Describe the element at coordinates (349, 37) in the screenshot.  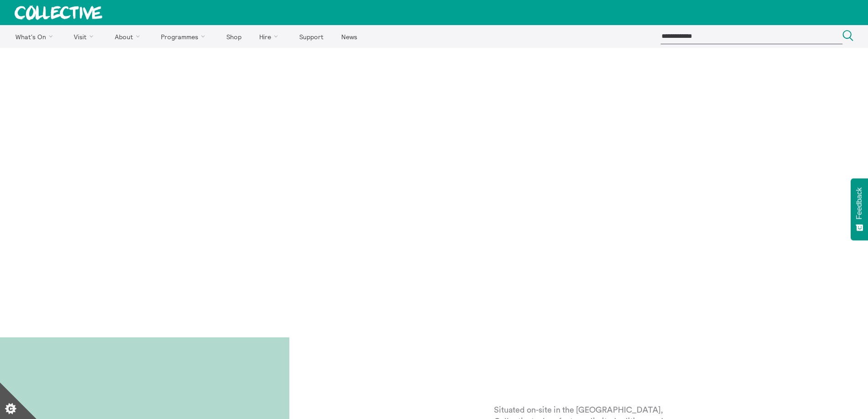
I see `a: News` at that location.